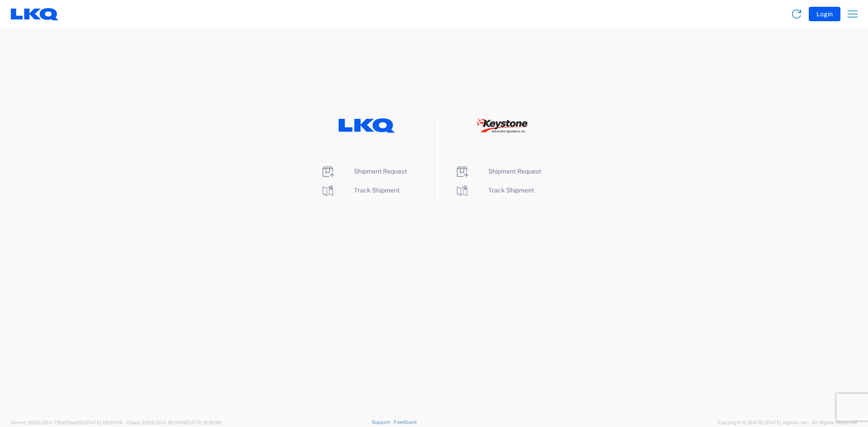 Image resolution: width=868 pixels, height=427 pixels. Describe the element at coordinates (383, 422) in the screenshot. I see `a: Support` at that location.